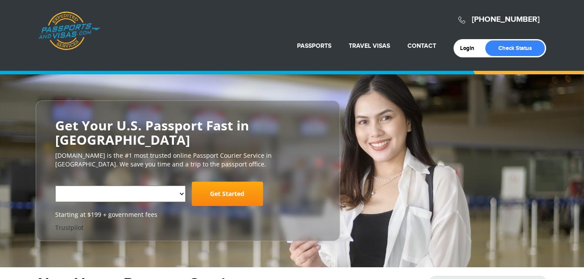 The width and height of the screenshot is (584, 279). What do you see at coordinates (422, 46) in the screenshot?
I see `a: Contact` at bounding box center [422, 46].